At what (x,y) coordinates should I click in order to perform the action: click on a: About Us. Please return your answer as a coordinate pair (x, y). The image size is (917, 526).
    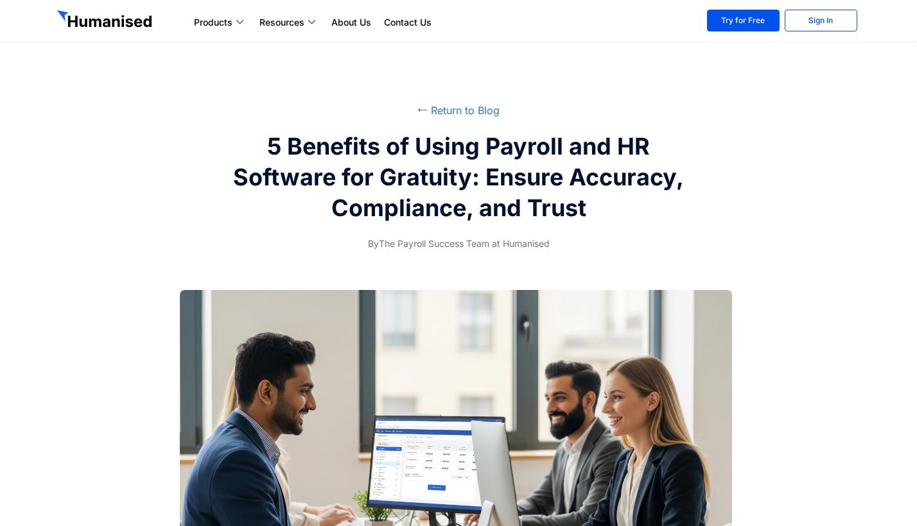
    Looking at the image, I should click on (351, 22).